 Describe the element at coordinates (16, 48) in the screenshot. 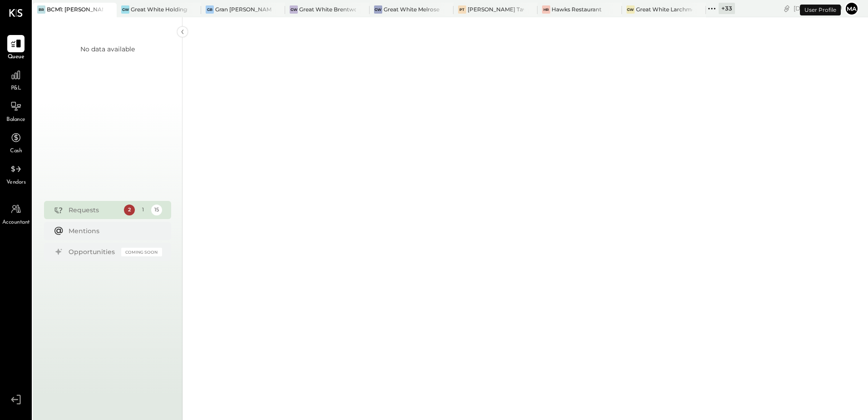

I see `a: Queue` at that location.